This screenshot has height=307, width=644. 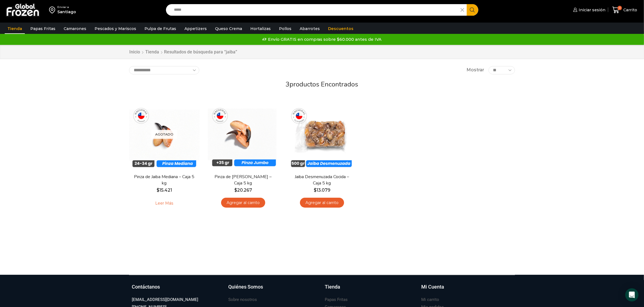 What do you see at coordinates (146, 287) in the screenshot?
I see `h3: Contáctanos` at bounding box center [146, 287].